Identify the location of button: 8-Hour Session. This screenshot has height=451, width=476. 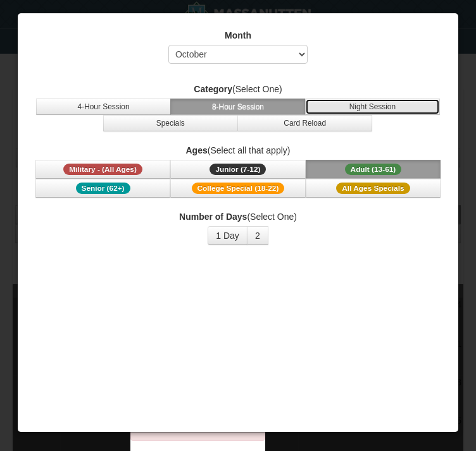
(238, 107).